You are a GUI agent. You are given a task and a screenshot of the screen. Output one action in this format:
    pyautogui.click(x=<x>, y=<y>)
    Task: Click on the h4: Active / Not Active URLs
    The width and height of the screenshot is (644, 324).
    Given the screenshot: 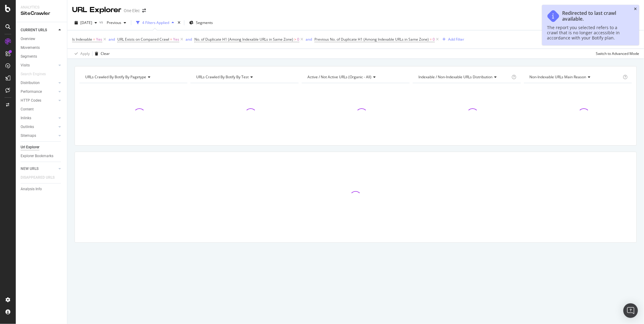 What is the action you would take?
    pyautogui.click(x=355, y=77)
    